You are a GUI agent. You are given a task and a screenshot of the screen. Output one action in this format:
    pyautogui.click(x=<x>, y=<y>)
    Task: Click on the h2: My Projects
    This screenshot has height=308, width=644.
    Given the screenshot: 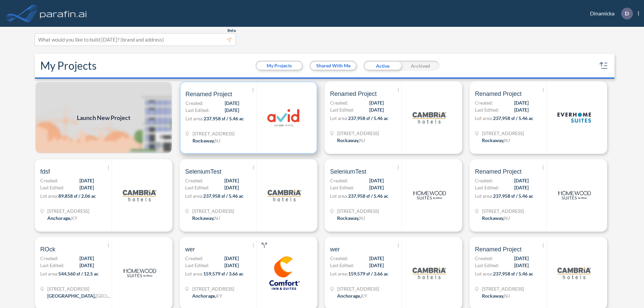 What is the action you would take?
    pyautogui.click(x=68, y=66)
    